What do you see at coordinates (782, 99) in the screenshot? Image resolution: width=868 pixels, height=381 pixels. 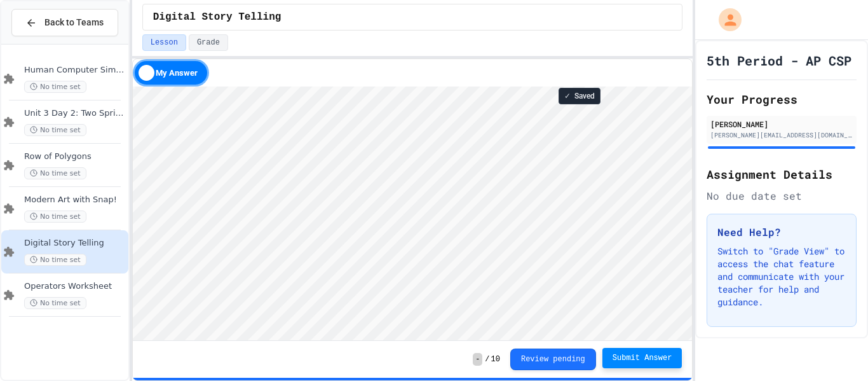 I see `h2: Your Progress` at bounding box center [782, 99].